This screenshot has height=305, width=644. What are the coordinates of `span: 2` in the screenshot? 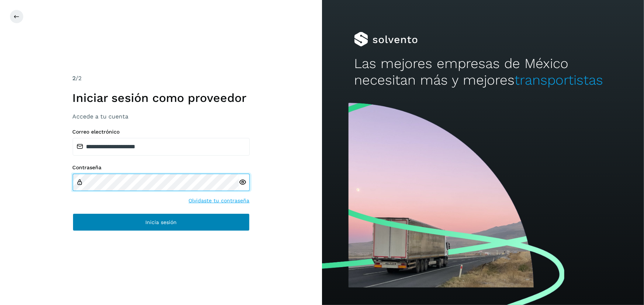 It's located at (74, 78).